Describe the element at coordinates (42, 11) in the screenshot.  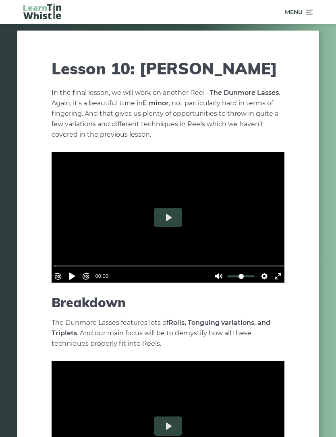
I see `img: LearnTinWhistle.com` at that location.